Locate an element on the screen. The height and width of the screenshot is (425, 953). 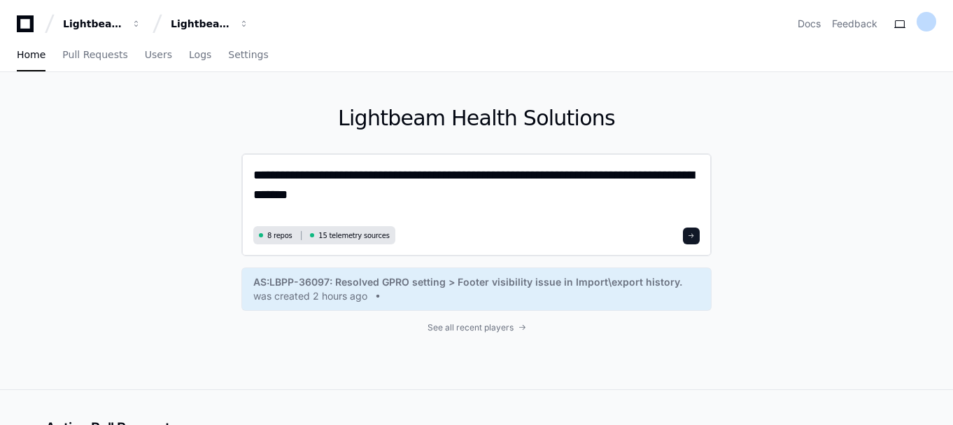
span: Pull Requests is located at coordinates (94, 55).